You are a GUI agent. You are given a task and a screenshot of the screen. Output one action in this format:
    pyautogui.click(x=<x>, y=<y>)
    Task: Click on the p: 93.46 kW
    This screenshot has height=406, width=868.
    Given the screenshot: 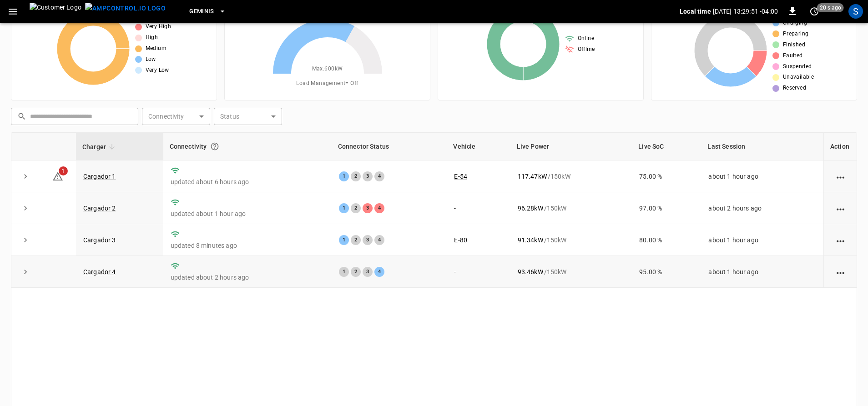 What is the action you would take?
    pyautogui.click(x=531, y=272)
    